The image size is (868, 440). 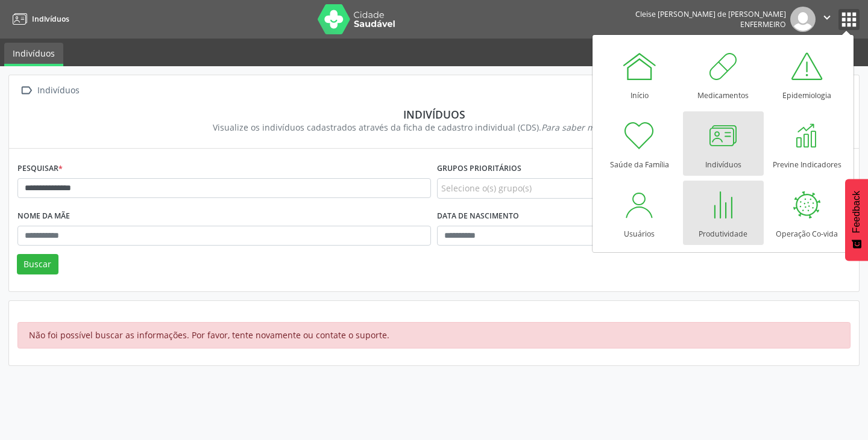 I want to click on span: Selecione o(s) grupo(s), so click(x=486, y=188).